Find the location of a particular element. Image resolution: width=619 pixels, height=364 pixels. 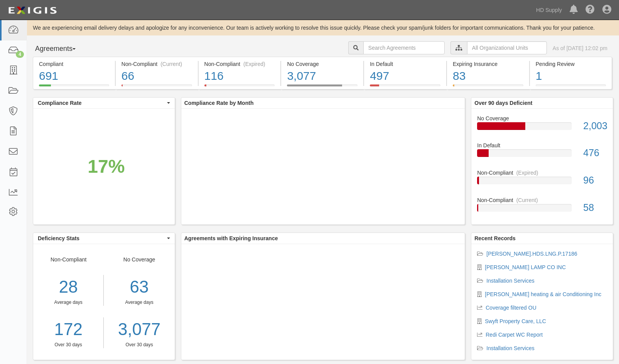

div: 58 is located at coordinates (595, 208).